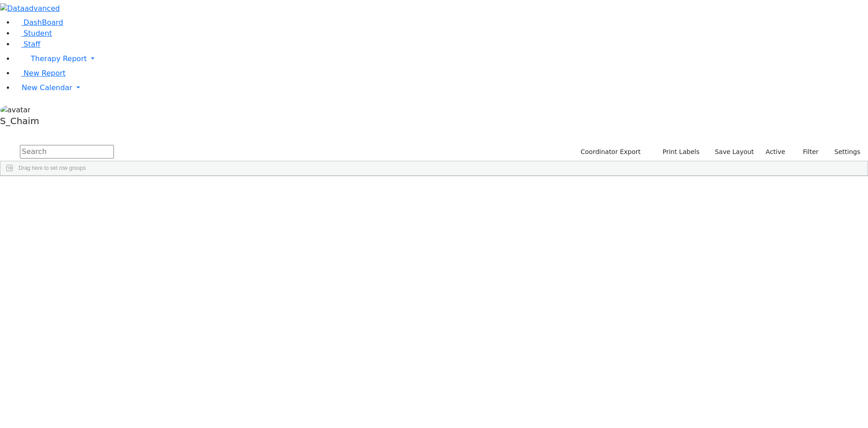 This screenshot has height=428, width=868. I want to click on a: Staff, so click(27, 43).